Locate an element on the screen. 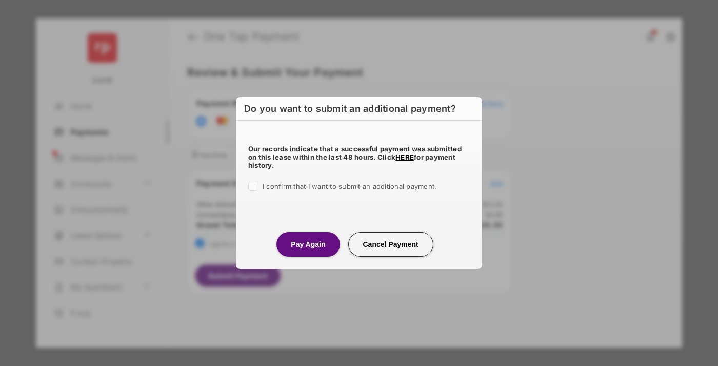 This screenshot has height=366, width=718. span: I confirm that I want to submit an additional payment. is located at coordinates (349, 186).